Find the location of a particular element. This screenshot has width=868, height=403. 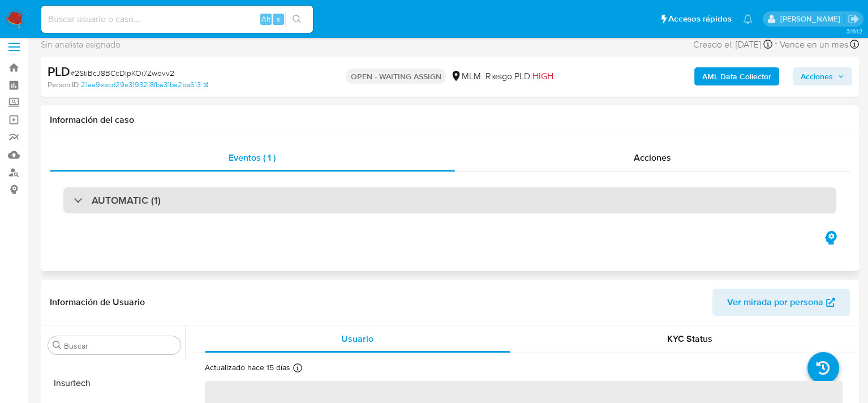

span: Vence en un mes is located at coordinates (814, 45).